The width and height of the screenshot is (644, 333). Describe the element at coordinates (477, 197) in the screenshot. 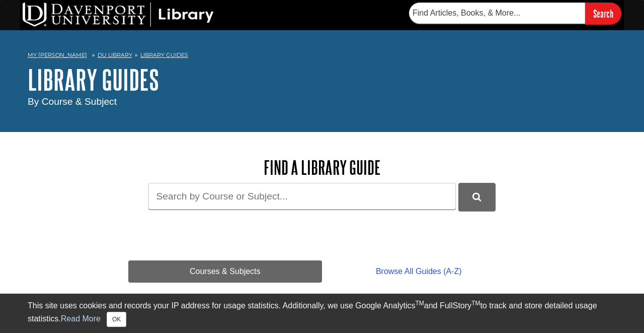

I see `i: Search Library Guides` at that location.